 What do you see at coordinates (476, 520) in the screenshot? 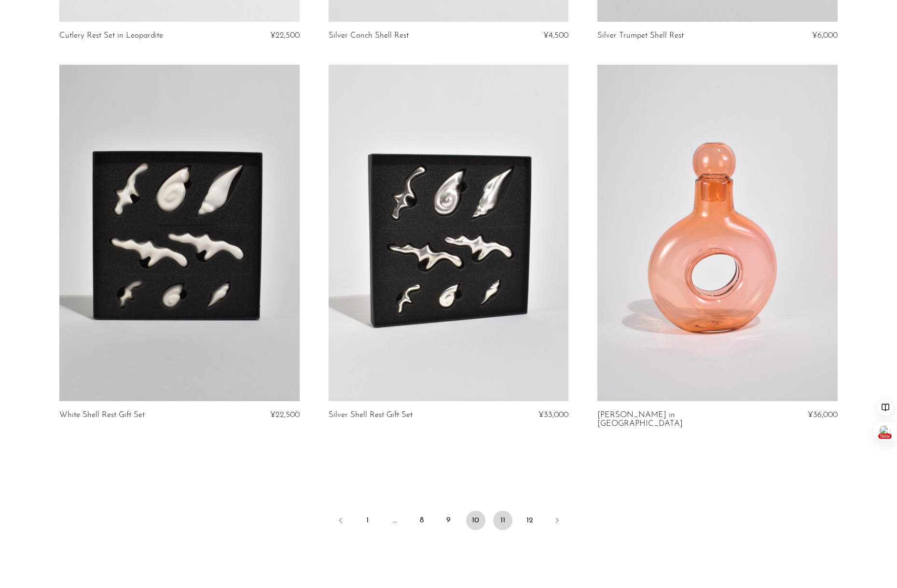
I see `span: 10` at bounding box center [476, 520].